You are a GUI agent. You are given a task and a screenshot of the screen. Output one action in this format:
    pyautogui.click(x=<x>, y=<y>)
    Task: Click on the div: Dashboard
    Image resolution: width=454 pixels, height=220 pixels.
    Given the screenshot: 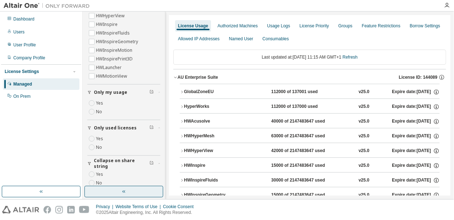 What is the action you would take?
    pyautogui.click(x=24, y=19)
    